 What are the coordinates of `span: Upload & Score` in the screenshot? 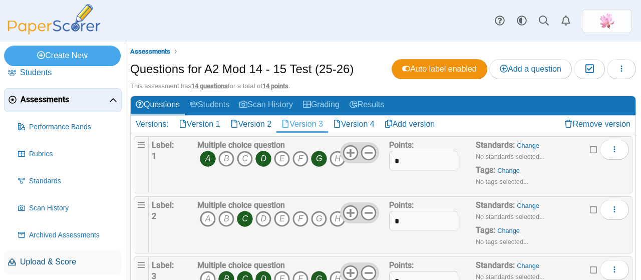 It's located at (69, 262).